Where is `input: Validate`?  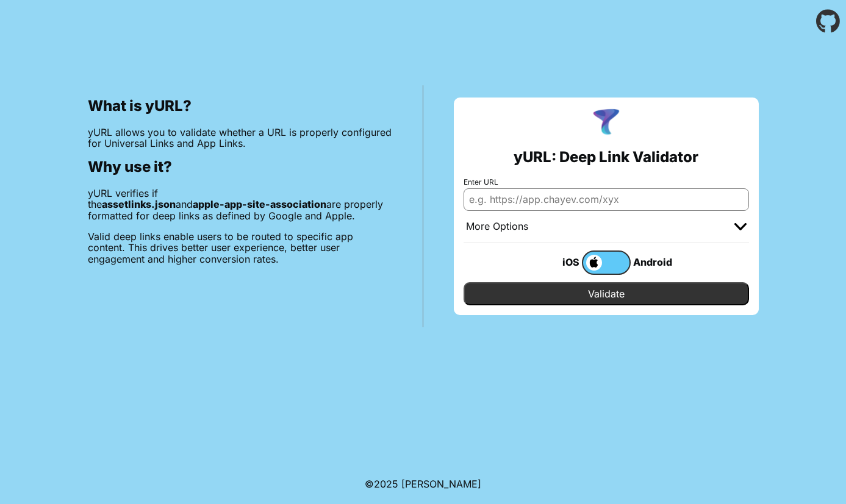
input: Validate is located at coordinates (606, 294).